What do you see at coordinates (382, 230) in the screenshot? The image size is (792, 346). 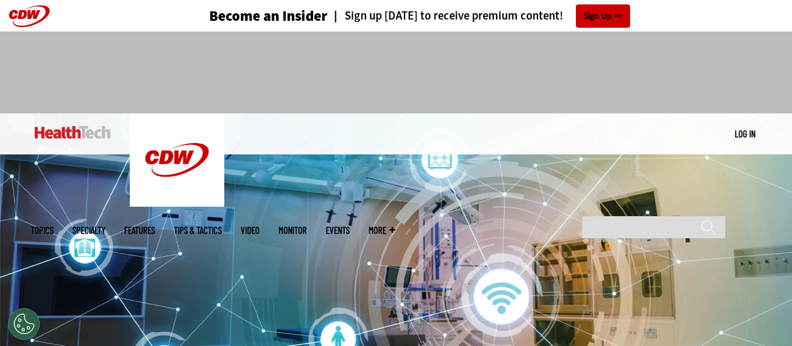 I see `span: More` at bounding box center [382, 230].